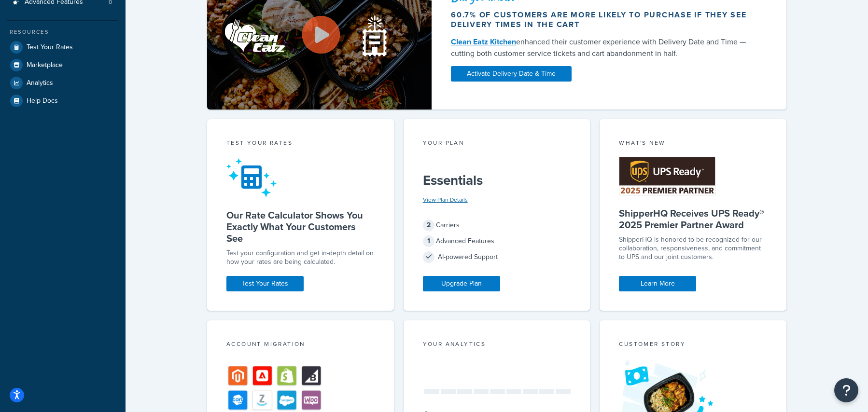 This screenshot has height=412, width=868. Describe the element at coordinates (511, 74) in the screenshot. I see `a: Activate Delivery Date & Time` at that location.